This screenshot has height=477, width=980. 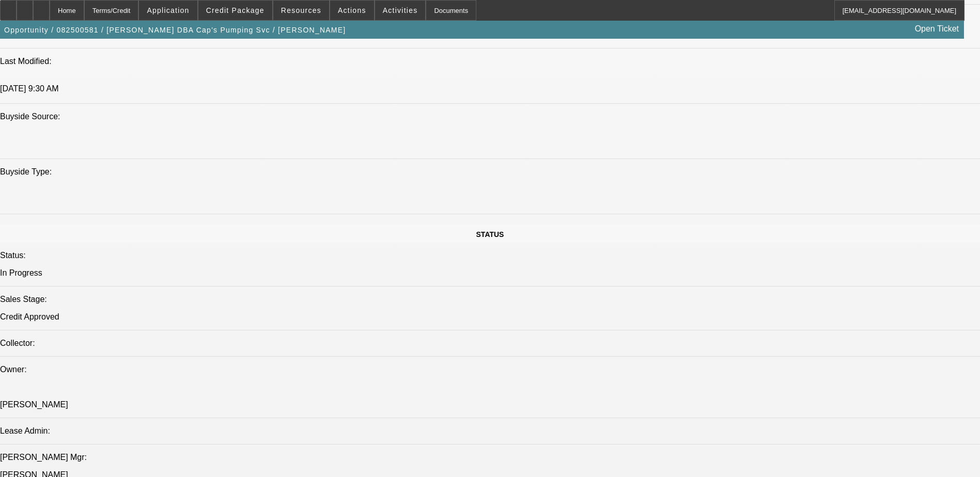 I want to click on button: Resources, so click(x=301, y=10).